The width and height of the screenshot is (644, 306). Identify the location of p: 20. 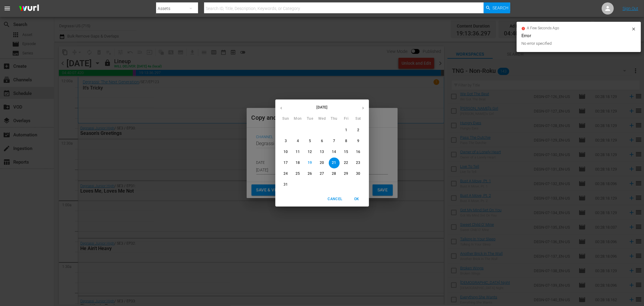
(322, 162).